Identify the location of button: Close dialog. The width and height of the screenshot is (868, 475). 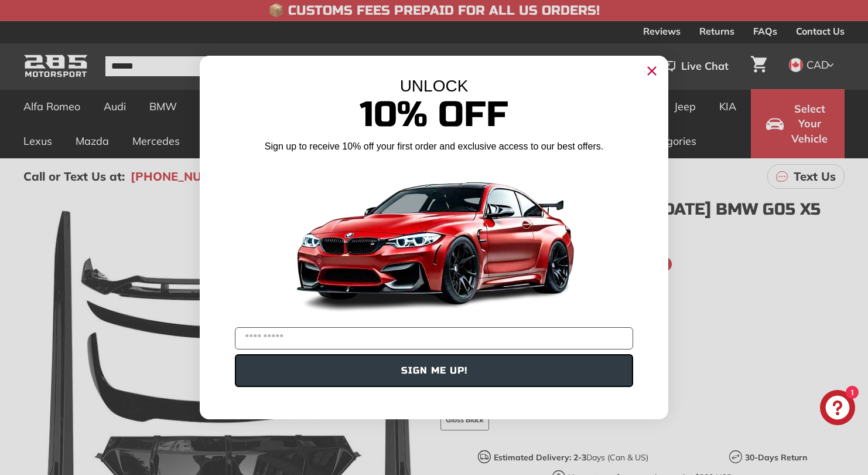
(652, 71).